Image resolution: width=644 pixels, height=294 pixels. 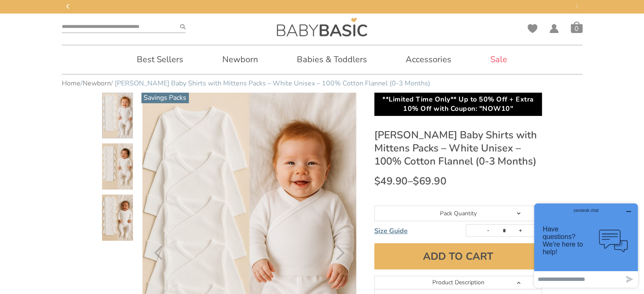 What do you see at coordinates (458, 256) in the screenshot?
I see `button: Add to cart` at bounding box center [458, 256].